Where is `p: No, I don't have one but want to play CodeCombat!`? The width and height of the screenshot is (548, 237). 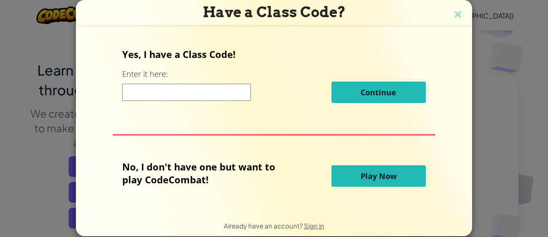 p: No, I don't have one but want to play CodeCombat! is located at coordinates (205, 173).